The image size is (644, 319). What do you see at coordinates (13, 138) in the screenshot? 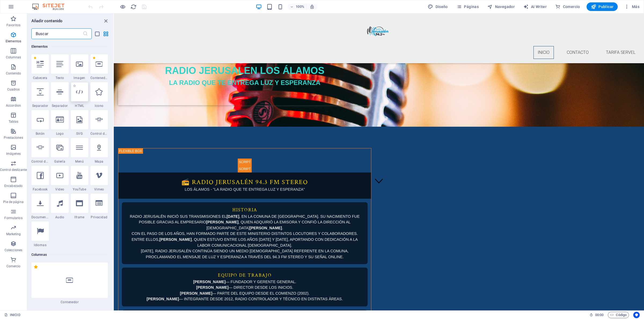
I see `p: Prestaciones` at bounding box center [13, 138].